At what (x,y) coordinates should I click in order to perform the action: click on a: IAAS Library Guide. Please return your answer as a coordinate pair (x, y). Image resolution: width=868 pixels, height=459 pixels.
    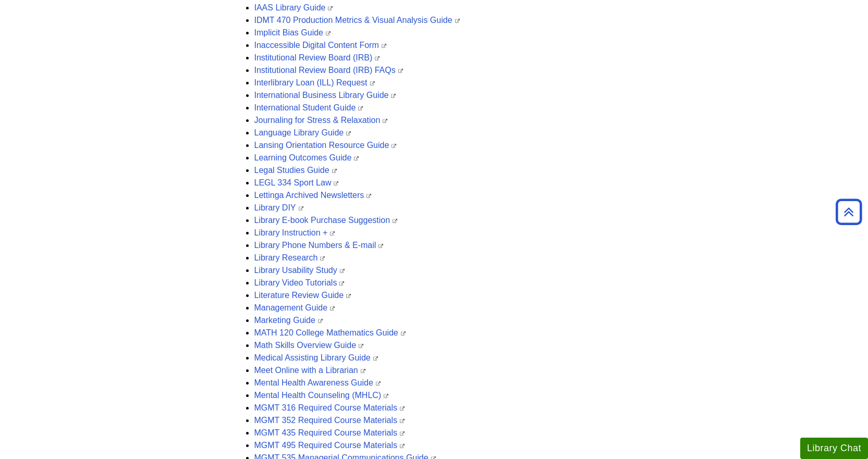
    Looking at the image, I should click on (294, 7).